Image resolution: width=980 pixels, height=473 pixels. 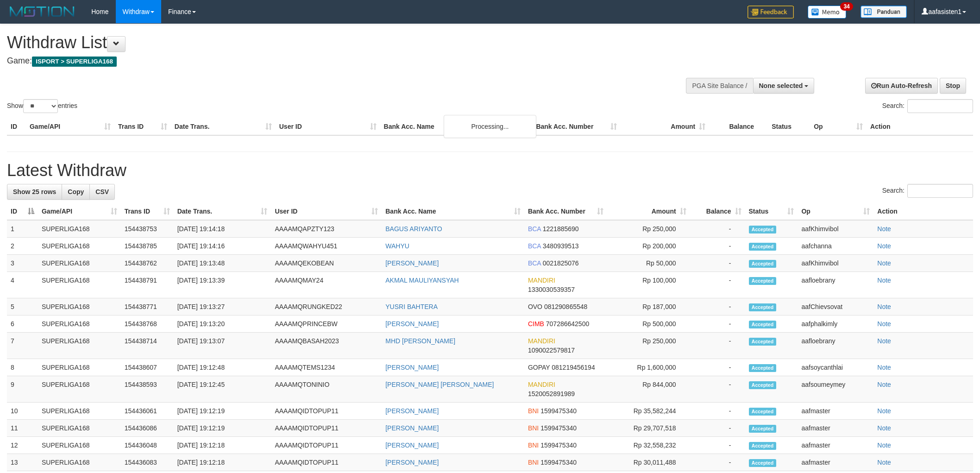 What do you see at coordinates (42, 11) in the screenshot?
I see `img: MOTION_logo.png` at bounding box center [42, 11].